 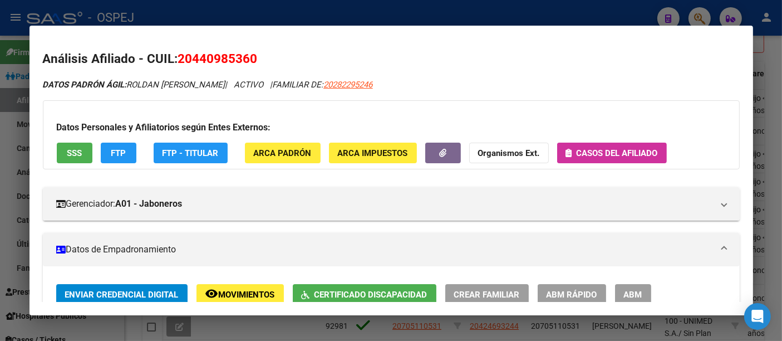 I want to click on button: FTP, so click(x=119, y=153).